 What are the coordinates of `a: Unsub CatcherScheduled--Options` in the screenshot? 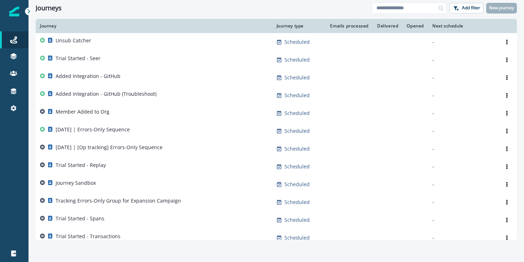 It's located at (276, 42).